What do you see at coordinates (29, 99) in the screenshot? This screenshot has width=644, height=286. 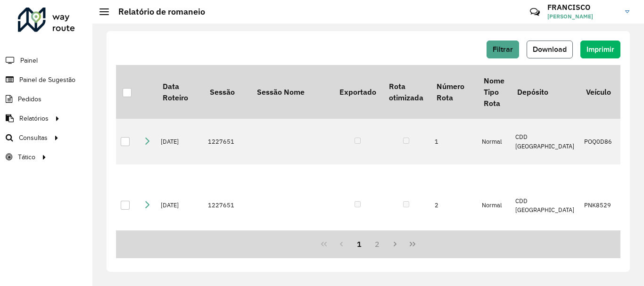 I see `span: Pedidos` at bounding box center [29, 99].